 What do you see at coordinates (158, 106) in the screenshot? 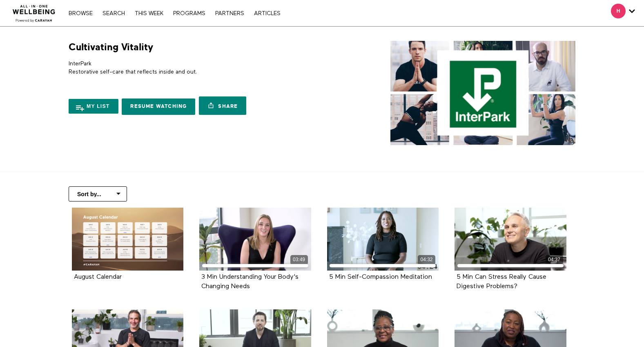
I see `a: Resume Watching` at bounding box center [158, 106].